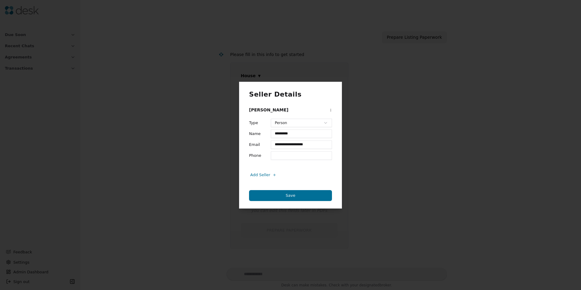 Image resolution: width=581 pixels, height=290 pixels. I want to click on h2: Seller Details, so click(291, 94).